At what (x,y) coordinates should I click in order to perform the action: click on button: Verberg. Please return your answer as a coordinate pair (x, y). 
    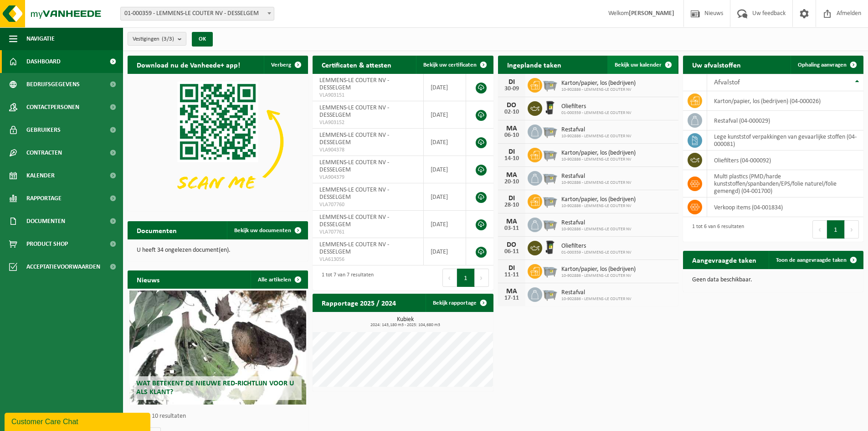
    Looking at the image, I should click on (285, 64).